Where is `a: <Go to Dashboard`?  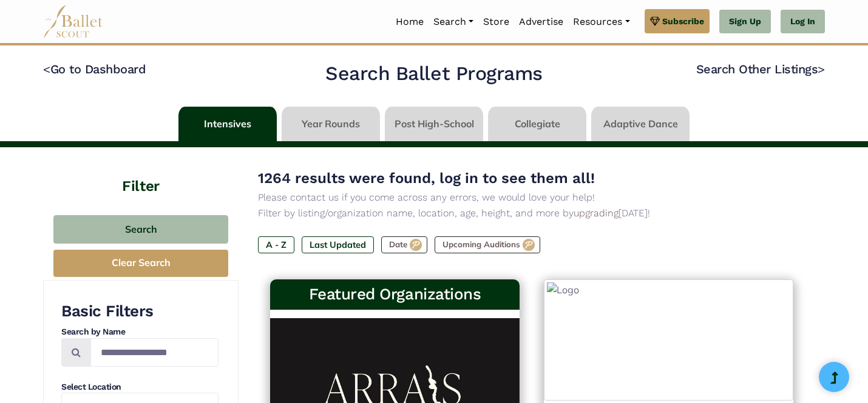
a: <Go to Dashboard is located at coordinates (94, 69).